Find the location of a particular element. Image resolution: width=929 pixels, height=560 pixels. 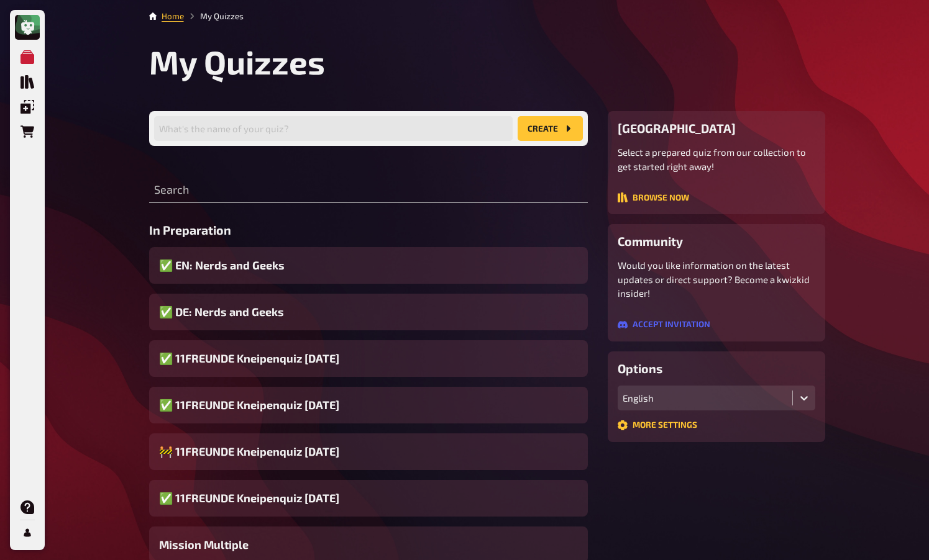

button: More settings is located at coordinates (657, 425).